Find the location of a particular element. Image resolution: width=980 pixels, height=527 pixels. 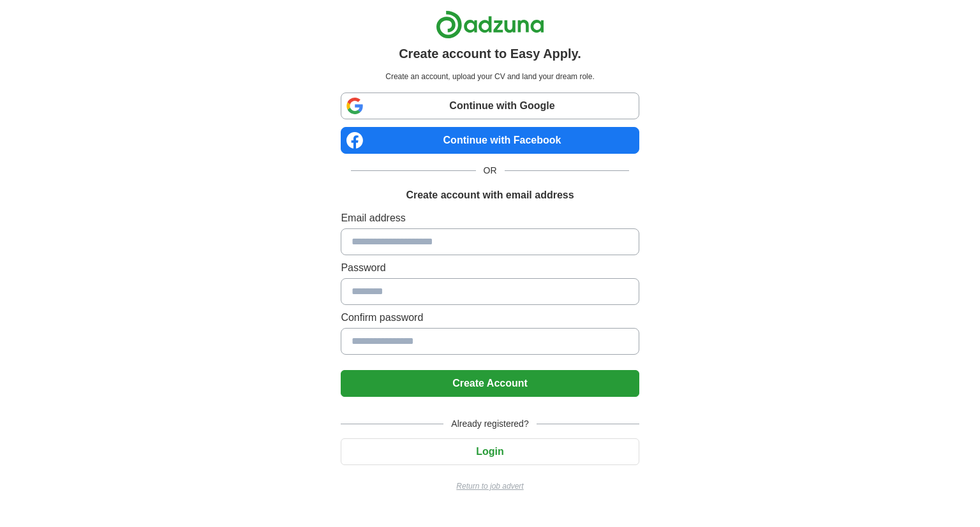

label: Password is located at coordinates (489, 268).